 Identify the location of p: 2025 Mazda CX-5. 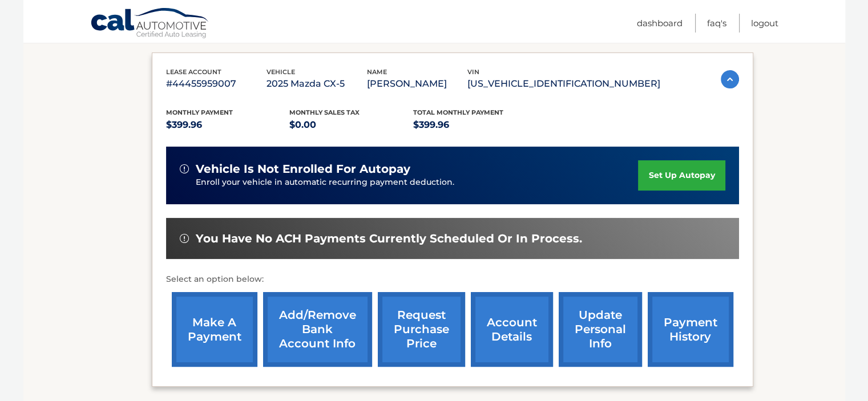
(317, 84).